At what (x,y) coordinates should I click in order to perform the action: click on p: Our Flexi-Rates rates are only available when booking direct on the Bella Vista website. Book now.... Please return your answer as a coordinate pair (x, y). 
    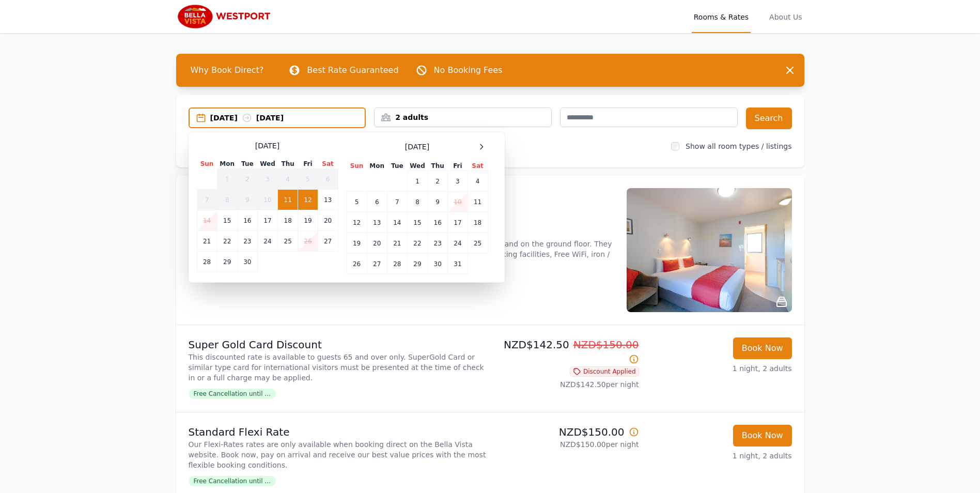
    Looking at the image, I should click on (337, 455).